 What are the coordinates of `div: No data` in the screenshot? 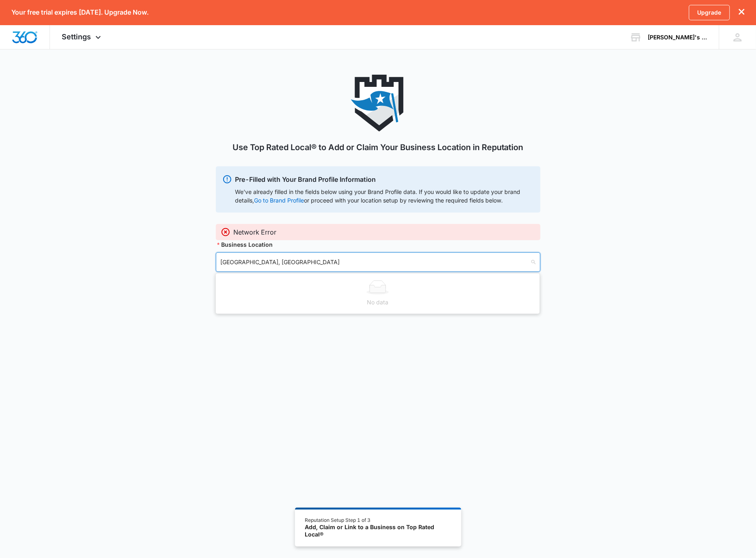 It's located at (378, 302).